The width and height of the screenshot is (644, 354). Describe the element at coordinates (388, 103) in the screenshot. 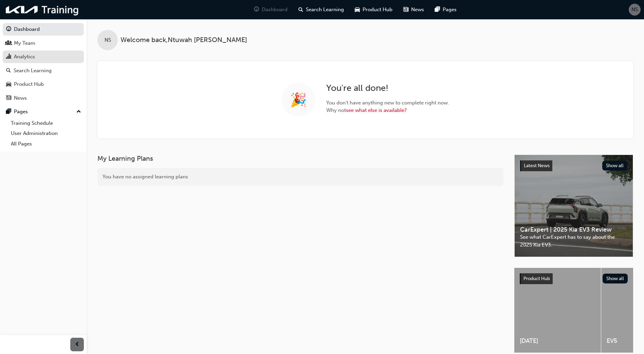

I see `span: You don ' t have anything new to complete right now.` at that location.